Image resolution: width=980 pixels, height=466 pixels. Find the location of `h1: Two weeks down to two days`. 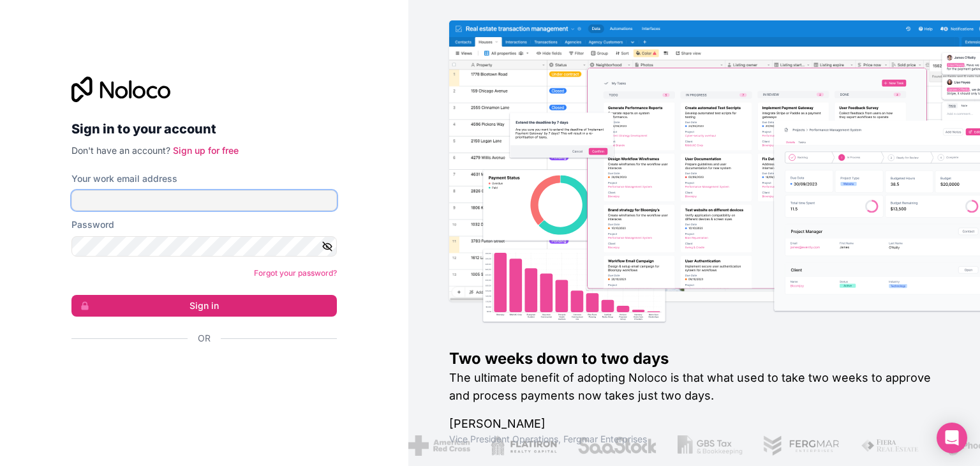

h1: Two weeks down to two days is located at coordinates (695, 359).